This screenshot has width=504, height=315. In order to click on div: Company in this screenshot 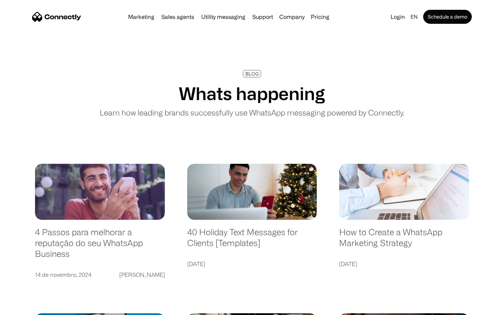, I will do `click(292, 17)`.